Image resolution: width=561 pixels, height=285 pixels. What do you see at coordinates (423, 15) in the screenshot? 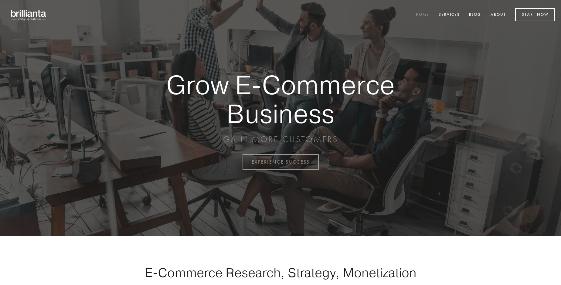
I see `a: Home` at bounding box center [423, 15].